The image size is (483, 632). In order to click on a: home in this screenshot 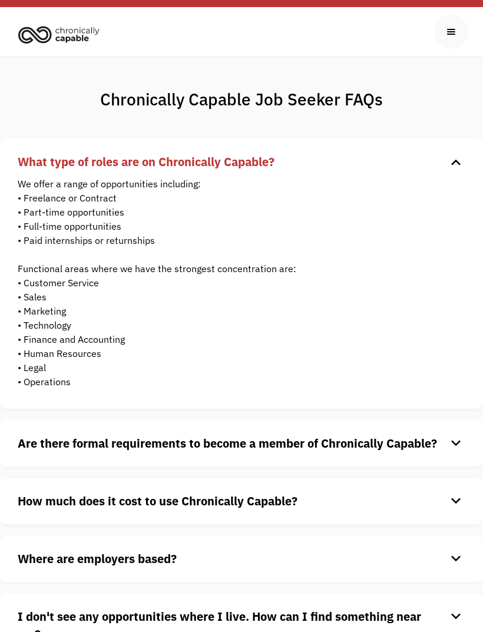, I will do `click(61, 34)`.